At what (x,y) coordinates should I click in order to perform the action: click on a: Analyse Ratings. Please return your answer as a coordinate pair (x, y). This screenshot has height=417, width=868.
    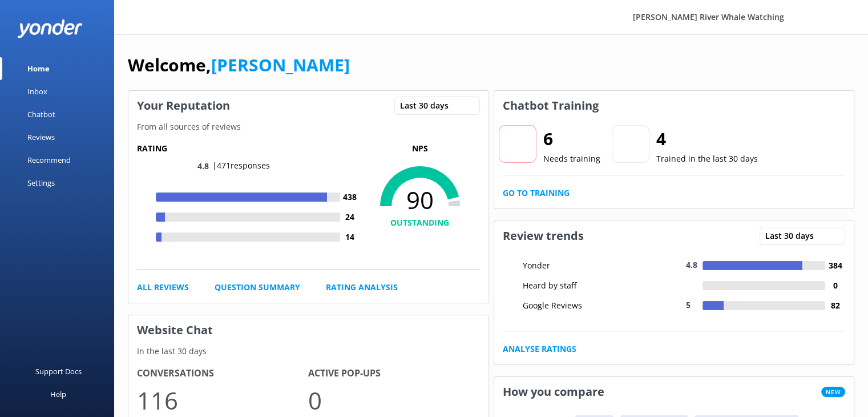
    Looking at the image, I should click on (540, 349).